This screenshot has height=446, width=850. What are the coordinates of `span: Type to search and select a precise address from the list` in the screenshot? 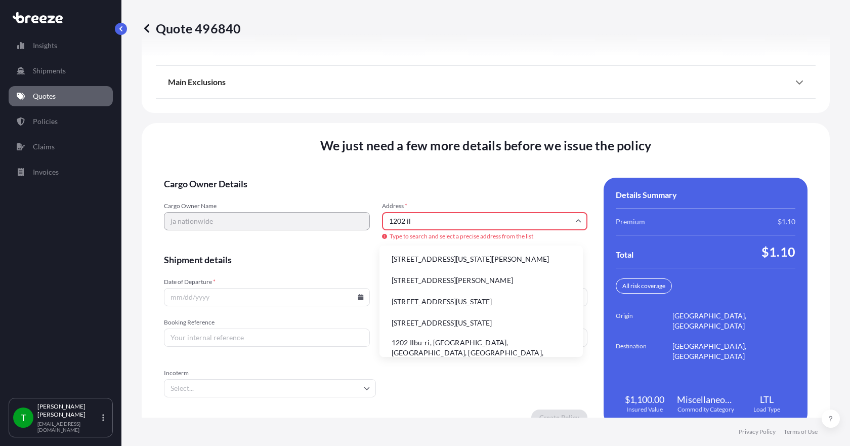 It's located at (485, 236).